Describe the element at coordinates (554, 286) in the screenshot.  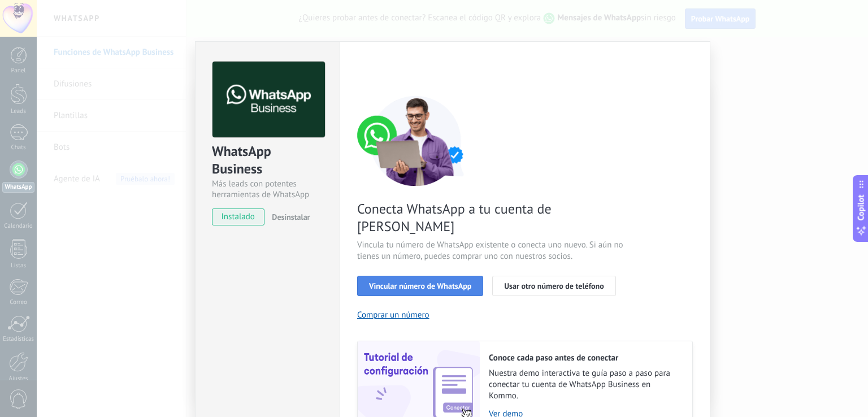
I see `span: Usar otro número de teléfono` at that location.